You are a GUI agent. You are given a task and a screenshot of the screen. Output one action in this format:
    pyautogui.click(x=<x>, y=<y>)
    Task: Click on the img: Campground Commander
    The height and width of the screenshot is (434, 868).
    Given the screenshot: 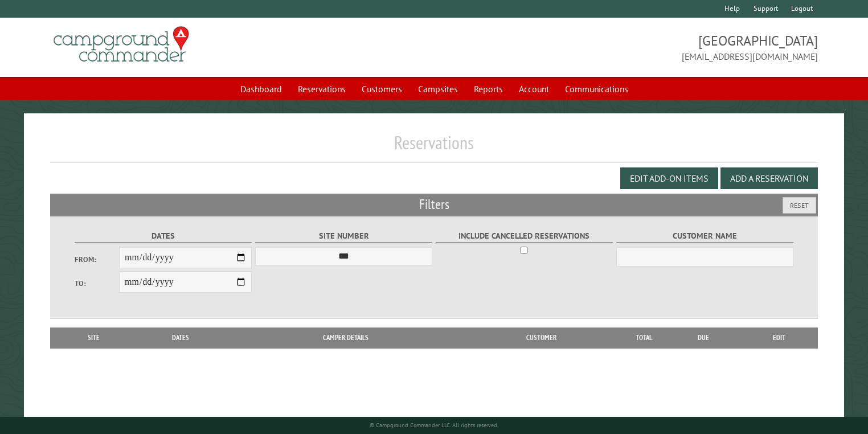 What is the action you would take?
    pyautogui.click(x=121, y=44)
    